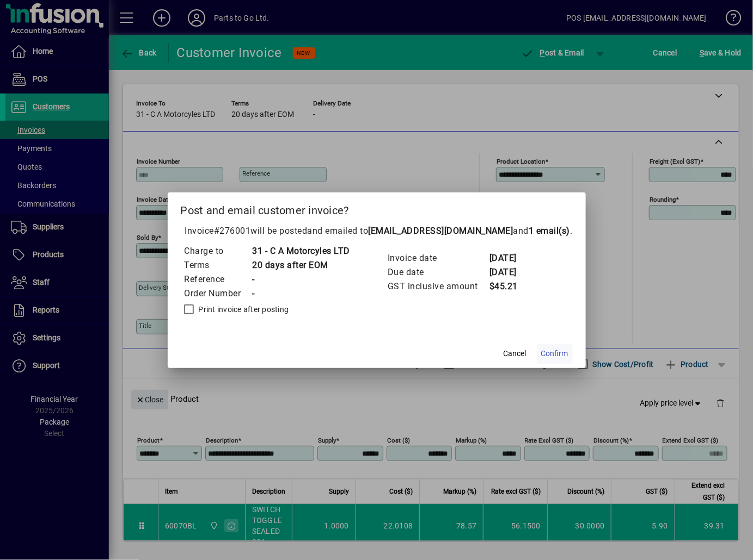 Image resolution: width=753 pixels, height=560 pixels. What do you see at coordinates (301, 251) in the screenshot?
I see `td: 31 - C A Motorcyles LTD` at bounding box center [301, 251].